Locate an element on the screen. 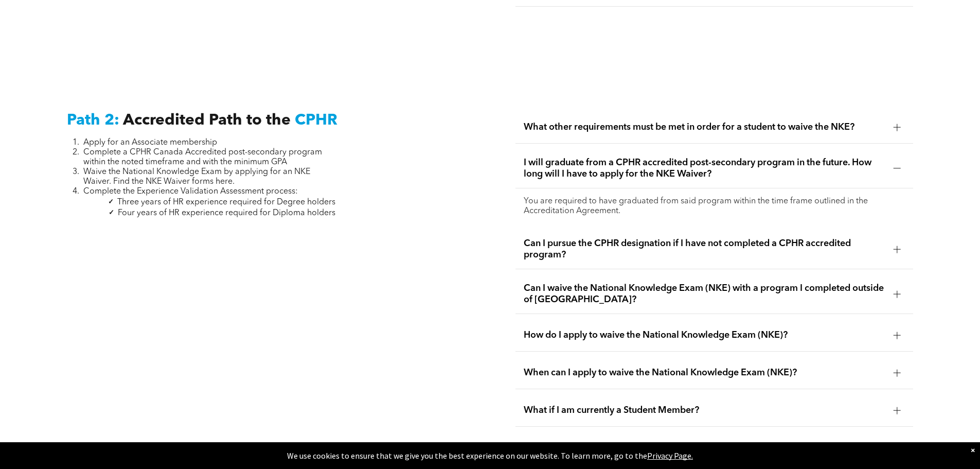 This screenshot has height=469, width=980. span: What if I am currently a Student Member? is located at coordinates (704, 410).